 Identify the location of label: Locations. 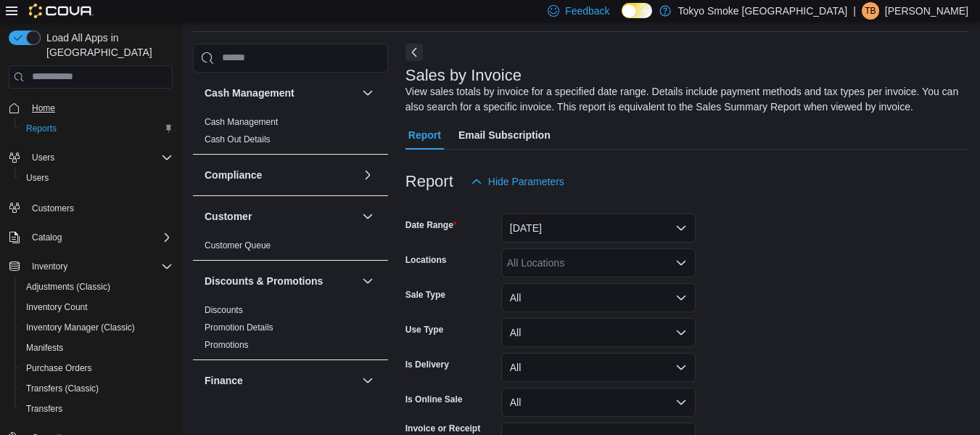
(426, 260).